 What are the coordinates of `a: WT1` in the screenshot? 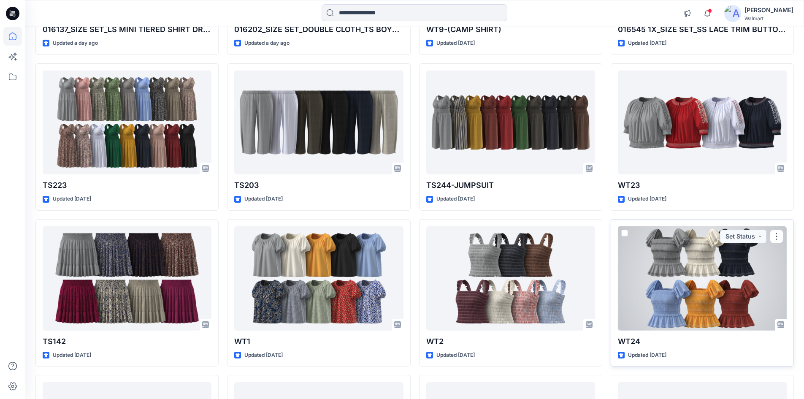 It's located at (319, 278).